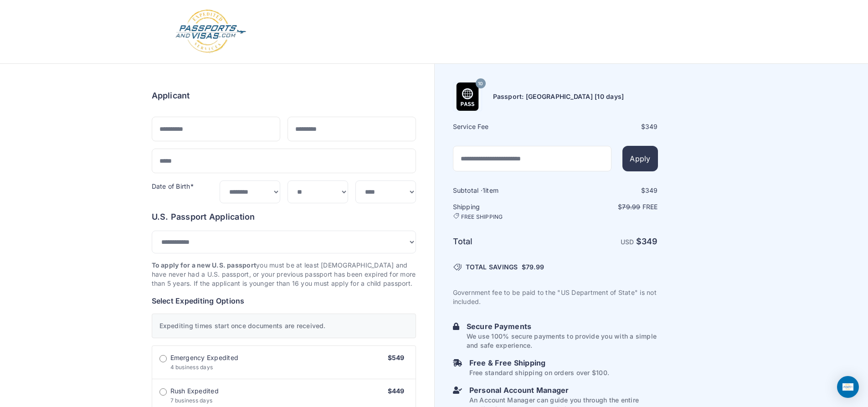  Describe the element at coordinates (396, 357) in the screenshot. I see `span: $549` at that location.